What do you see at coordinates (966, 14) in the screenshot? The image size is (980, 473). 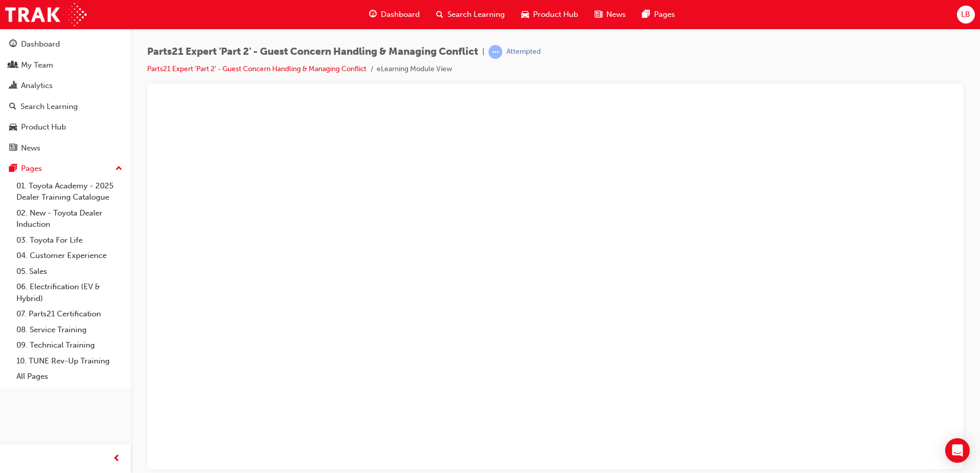 I see `button: LB` at bounding box center [966, 14].